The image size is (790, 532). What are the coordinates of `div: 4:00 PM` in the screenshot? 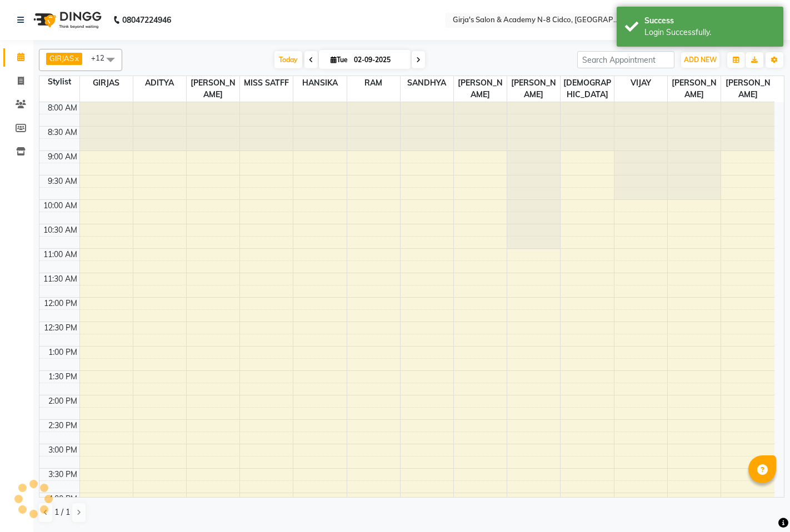 It's located at (63, 499).